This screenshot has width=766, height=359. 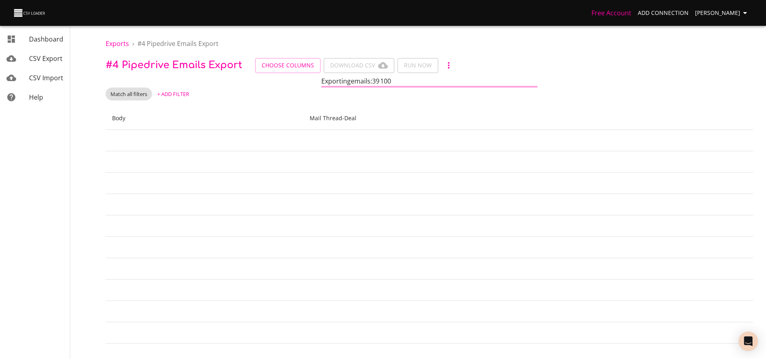 I want to click on div: Match all filters, so click(x=129, y=94).